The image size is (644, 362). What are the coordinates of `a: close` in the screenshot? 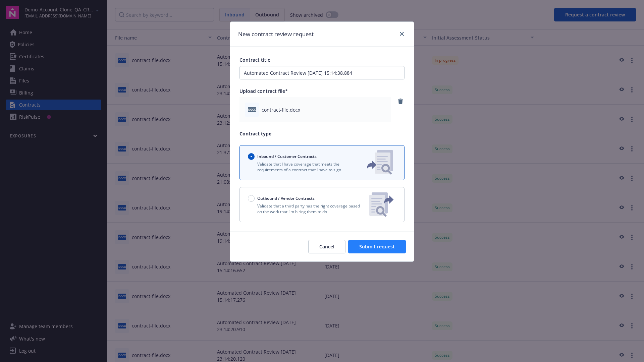 It's located at (402, 34).